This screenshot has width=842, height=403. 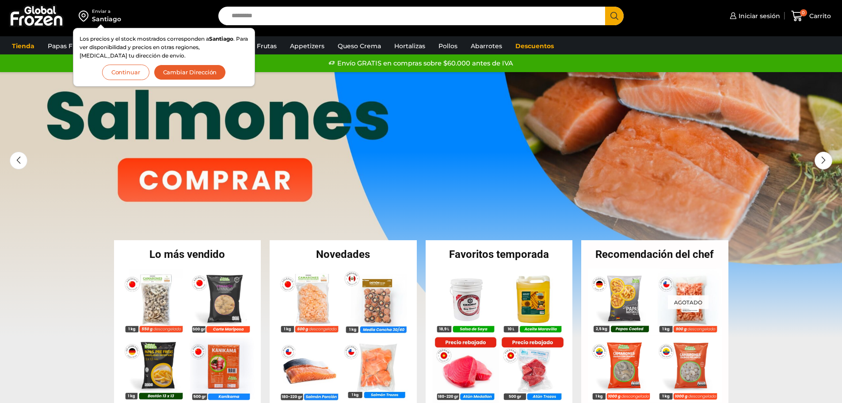 What do you see at coordinates (819, 16) in the screenshot?
I see `span: Carrito` at bounding box center [819, 16].